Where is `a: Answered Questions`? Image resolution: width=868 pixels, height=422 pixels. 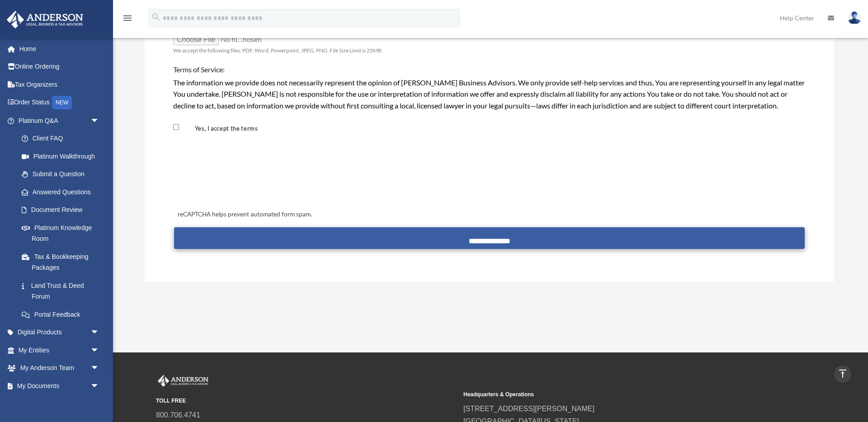 a: Answered Questions is located at coordinates (63, 192).